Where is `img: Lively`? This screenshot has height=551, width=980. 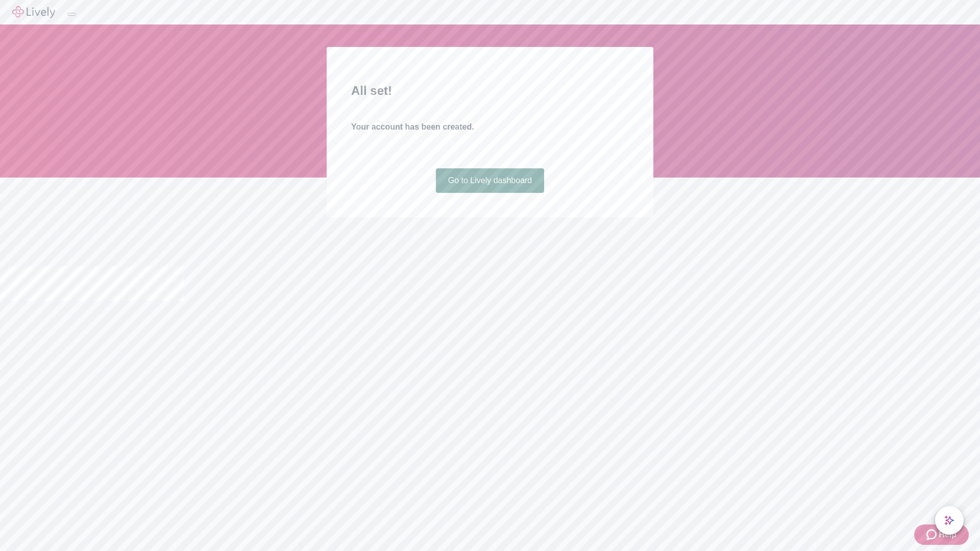 img: Lively is located at coordinates (34, 12).